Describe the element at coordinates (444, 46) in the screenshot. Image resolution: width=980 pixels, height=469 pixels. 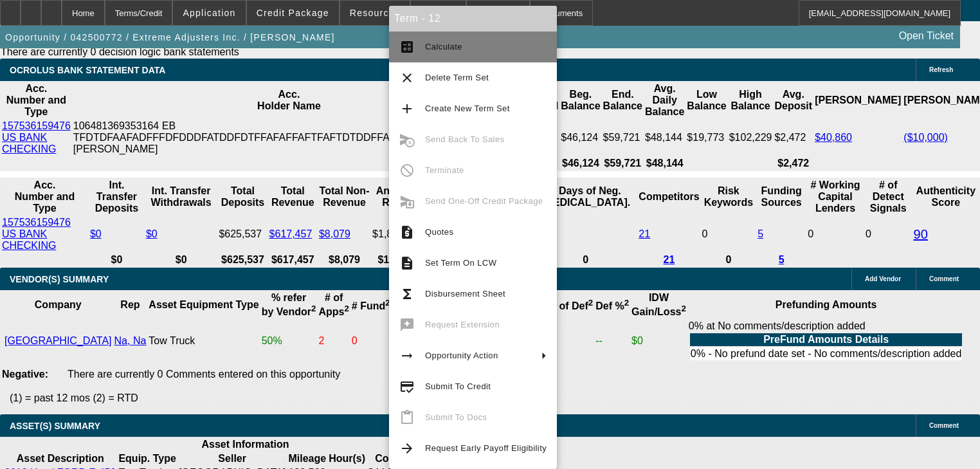
I see `span: Calculate` at that location.